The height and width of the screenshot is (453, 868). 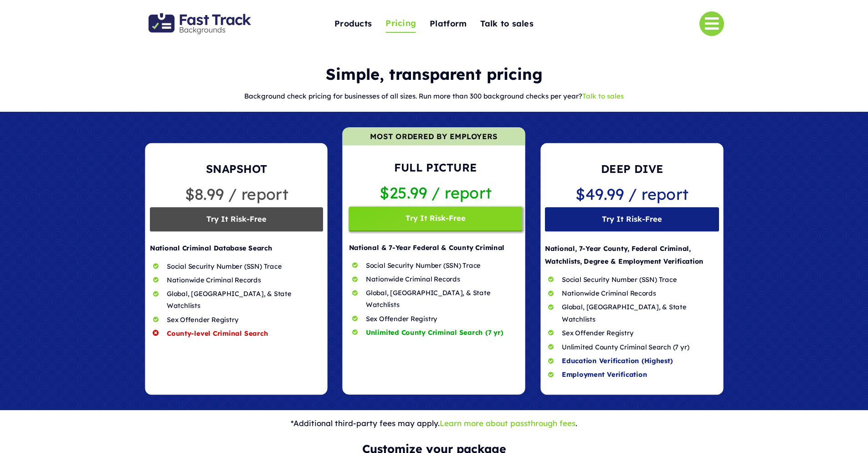 I want to click on span: Products, so click(x=353, y=24).